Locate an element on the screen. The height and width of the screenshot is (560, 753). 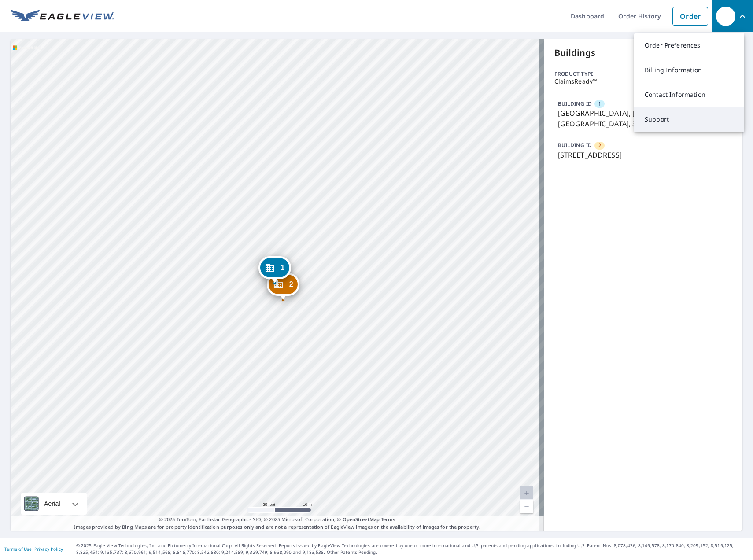
p: Buildings is located at coordinates (643, 53).